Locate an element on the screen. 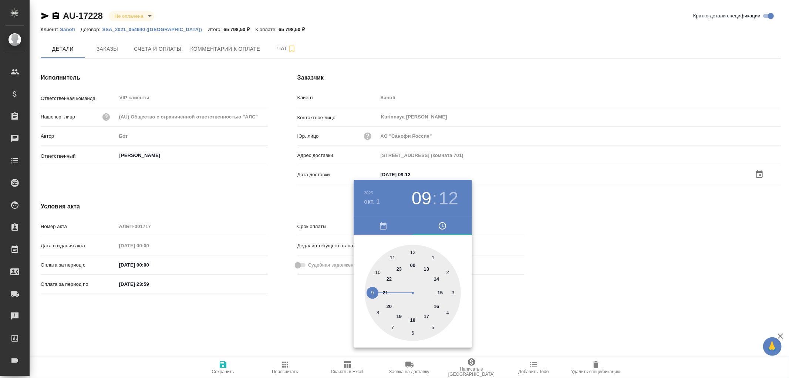 The image size is (789, 378). button: 2025 is located at coordinates (369, 193).